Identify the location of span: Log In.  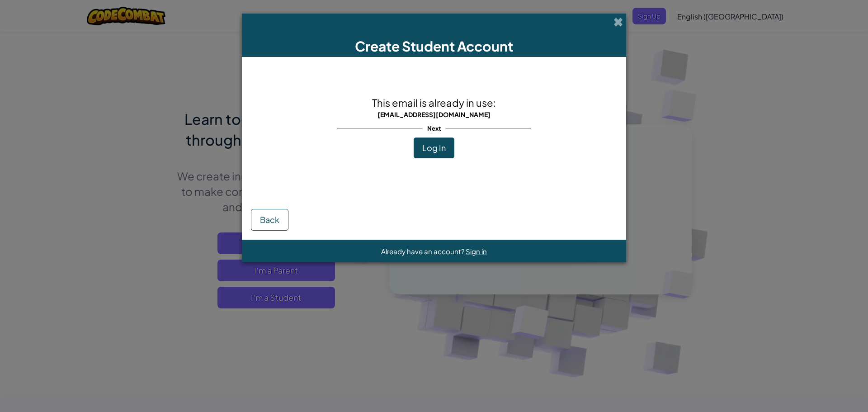
(434, 147).